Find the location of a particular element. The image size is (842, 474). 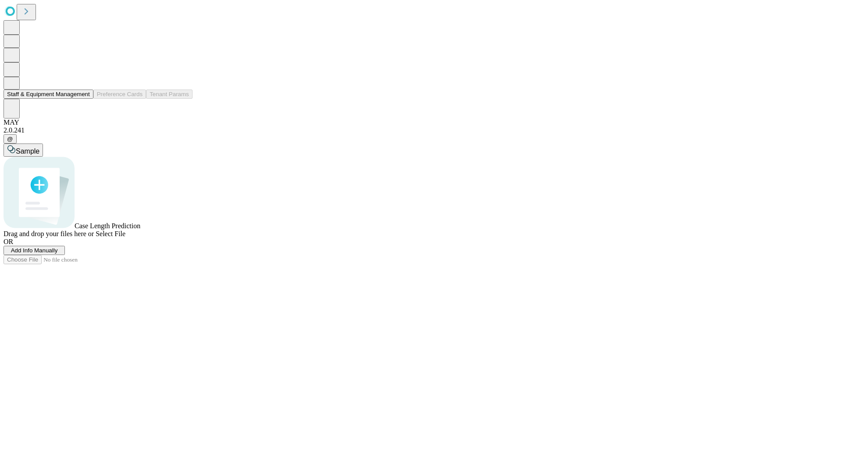

button: Preference Cards is located at coordinates (120, 94).